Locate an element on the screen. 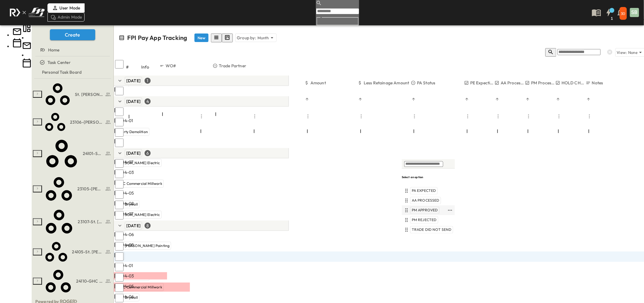 The height and width of the screenshot is (303, 644). p: None is located at coordinates (633, 52).